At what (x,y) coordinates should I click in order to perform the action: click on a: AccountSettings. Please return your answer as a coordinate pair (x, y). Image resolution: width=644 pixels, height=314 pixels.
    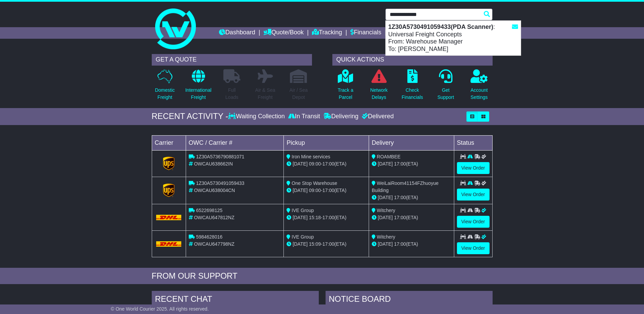
    Looking at the image, I should click on (479, 87).